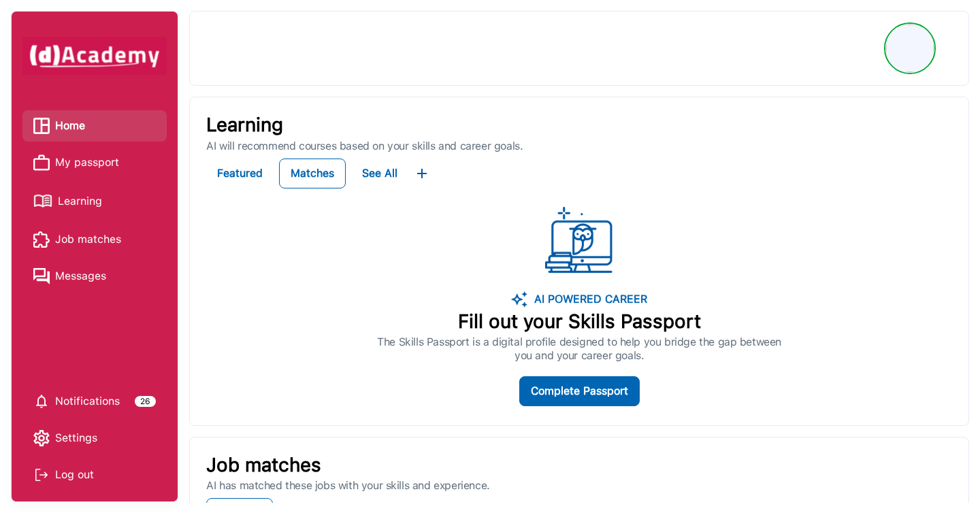 The image size is (980, 513). I want to click on a: Job matches iconJob matches, so click(94, 239).